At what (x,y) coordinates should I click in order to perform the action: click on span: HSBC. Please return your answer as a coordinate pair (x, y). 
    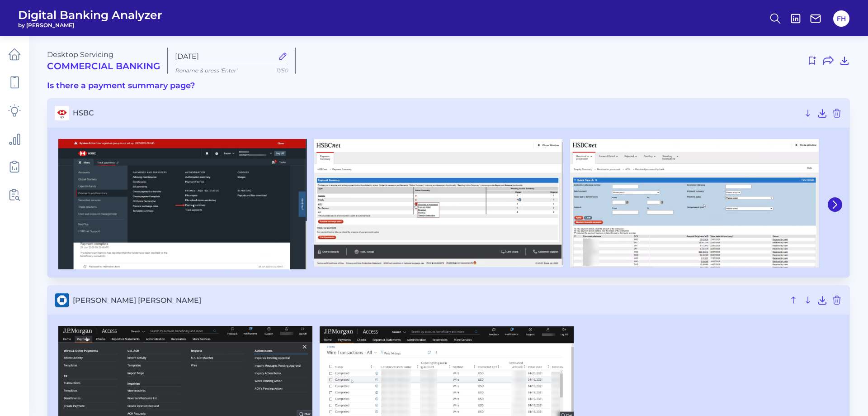
    Looking at the image, I should click on (436, 112).